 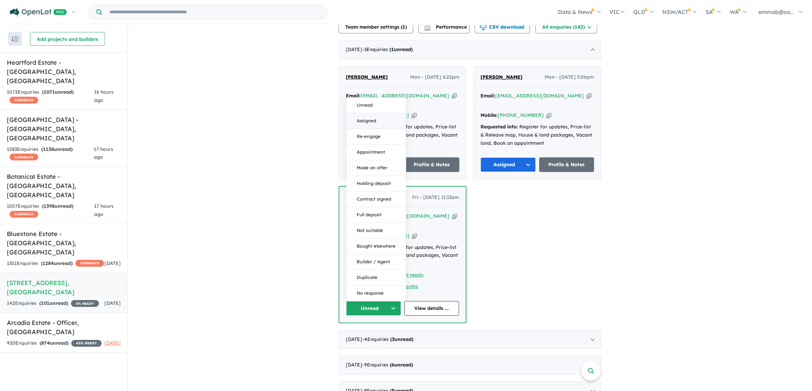 I want to click on span: 874, so click(x=45, y=343).